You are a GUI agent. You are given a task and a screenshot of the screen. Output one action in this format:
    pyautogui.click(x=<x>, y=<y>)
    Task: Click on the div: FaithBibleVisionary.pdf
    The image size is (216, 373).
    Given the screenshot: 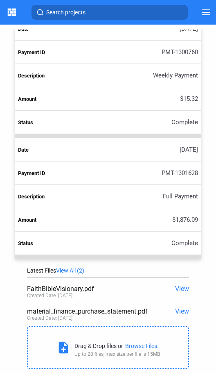 What is the action you would take?
    pyautogui.click(x=92, y=288)
    